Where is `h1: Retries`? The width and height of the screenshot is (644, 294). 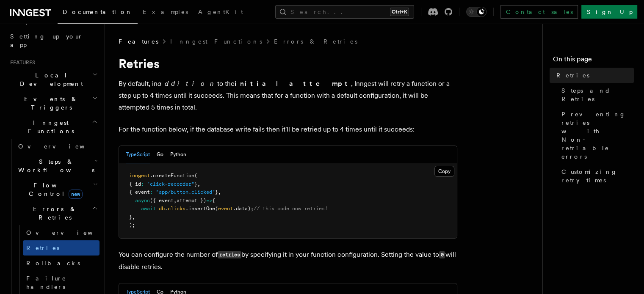
h1: Retries is located at coordinates (288, 63).